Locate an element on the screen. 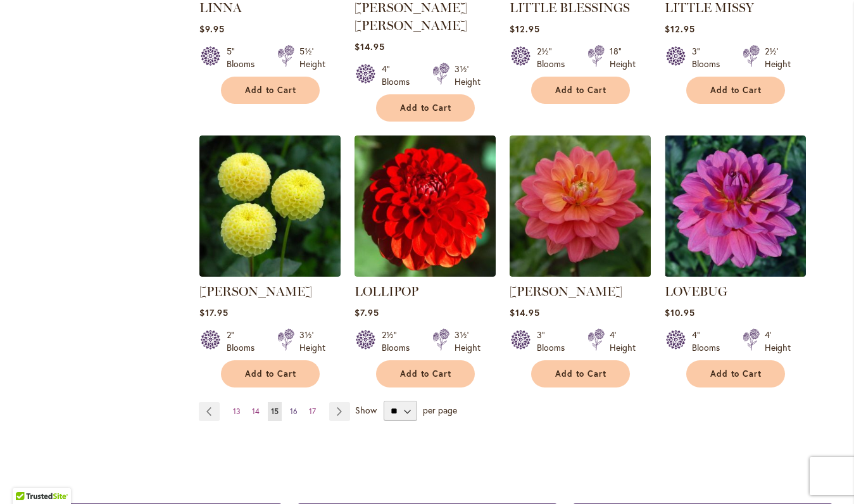  a: LITTLE SCOTTIE is located at coordinates (270, 273).